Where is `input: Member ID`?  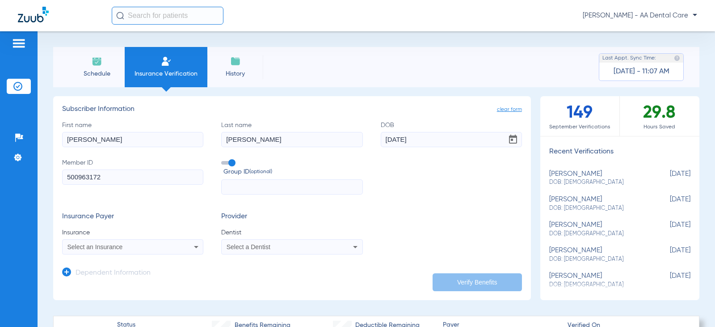
input: Member ID is located at coordinates (133, 177).